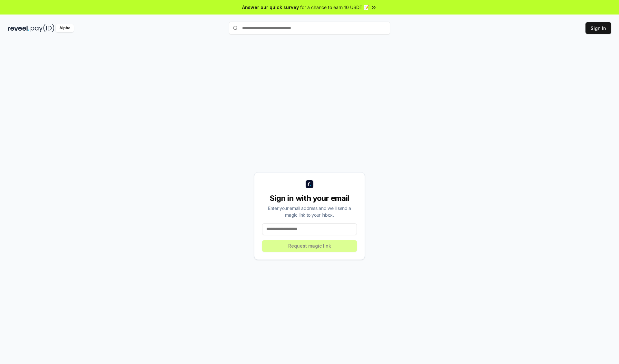 This screenshot has width=619, height=364. Describe the element at coordinates (335, 7) in the screenshot. I see `span: for a chance to earn 10 USDT 📝` at that location.